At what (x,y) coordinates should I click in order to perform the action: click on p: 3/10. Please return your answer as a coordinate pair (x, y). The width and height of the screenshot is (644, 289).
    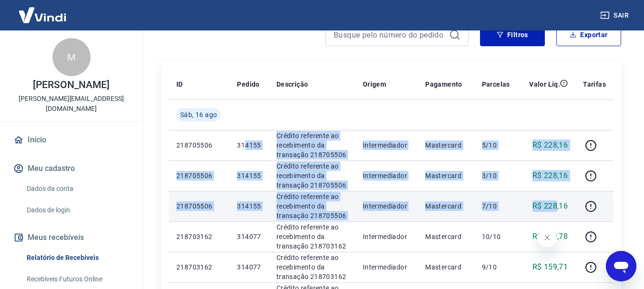
    Looking at the image, I should click on (496, 176).